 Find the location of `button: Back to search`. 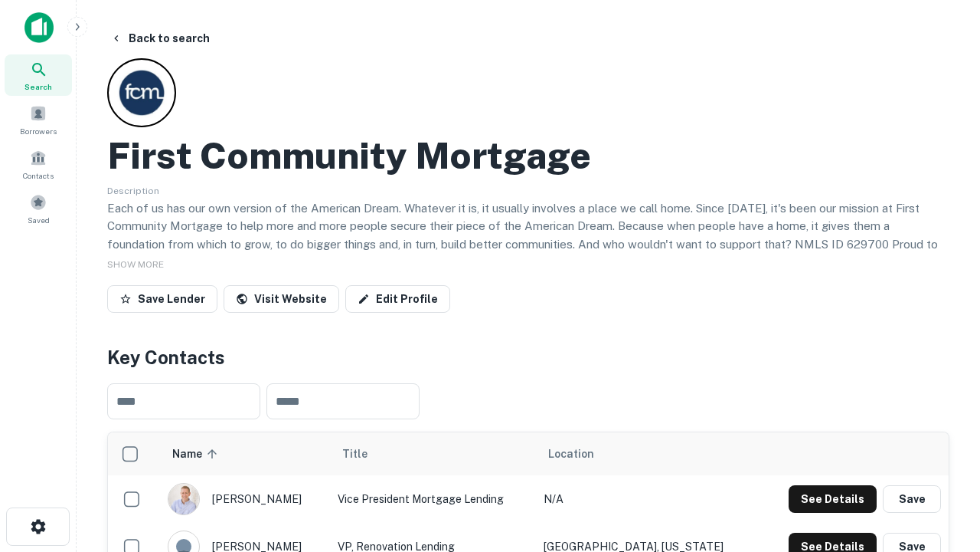

button: Back to search is located at coordinates (160, 39).